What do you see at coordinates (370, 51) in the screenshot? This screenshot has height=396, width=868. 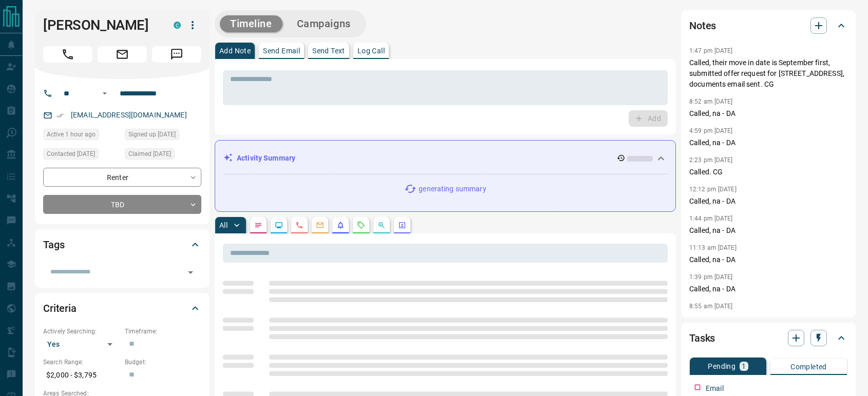 I see `p: Log Call` at bounding box center [370, 51].